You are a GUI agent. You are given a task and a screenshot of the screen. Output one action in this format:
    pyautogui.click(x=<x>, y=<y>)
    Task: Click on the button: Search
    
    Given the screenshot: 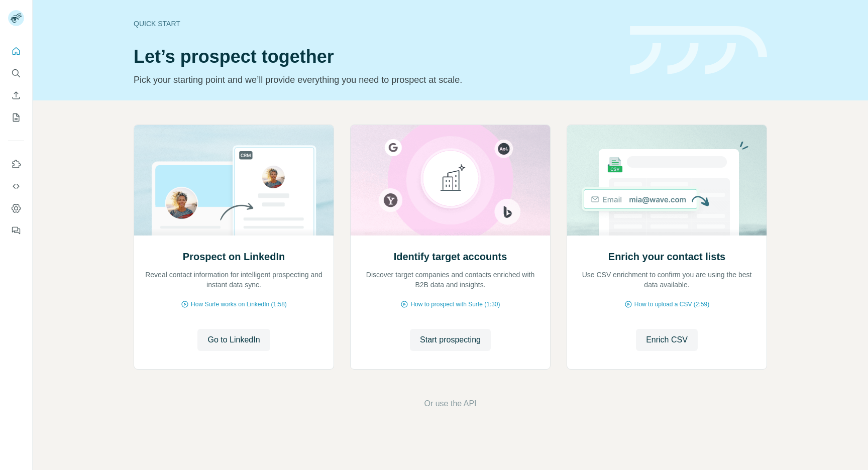 What is the action you would take?
    pyautogui.click(x=16, y=73)
    